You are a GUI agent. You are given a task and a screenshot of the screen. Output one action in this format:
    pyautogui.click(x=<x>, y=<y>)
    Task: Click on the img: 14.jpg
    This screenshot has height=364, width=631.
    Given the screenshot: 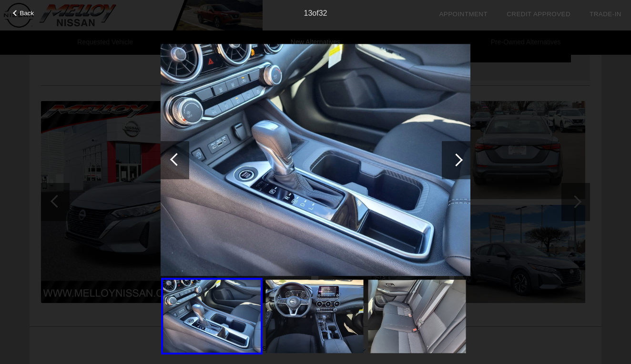 What is the action you would take?
    pyautogui.click(x=314, y=317)
    